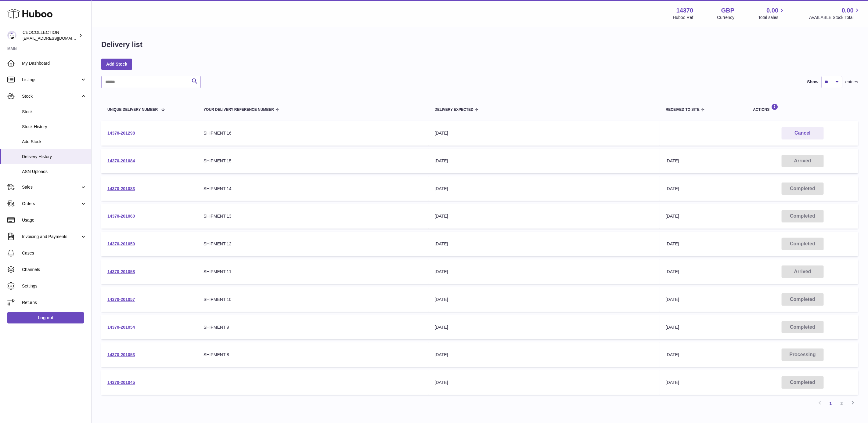 This screenshot has width=868, height=423. Describe the element at coordinates (122, 44) in the screenshot. I see `h1: Delivery list` at that location.